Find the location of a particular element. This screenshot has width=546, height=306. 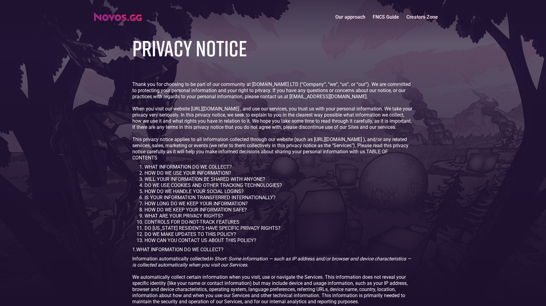

a: HOW LONG DO WE KEEP YOUR INFORMATION? is located at coordinates (196, 204).